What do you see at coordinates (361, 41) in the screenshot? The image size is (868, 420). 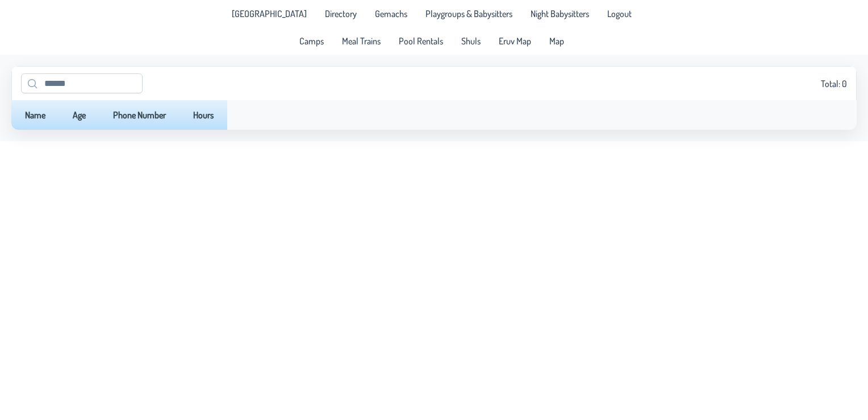 I see `span: Meal Trains` at bounding box center [361, 41].